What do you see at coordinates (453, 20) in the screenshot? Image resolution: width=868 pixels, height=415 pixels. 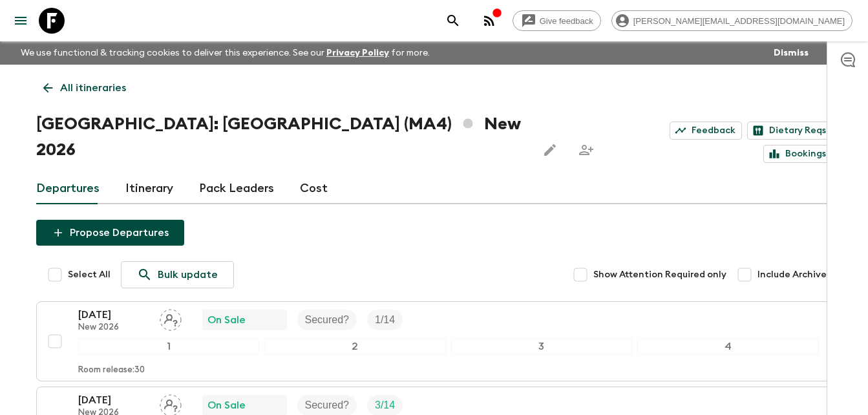 I see `button: search adventures` at bounding box center [453, 20].